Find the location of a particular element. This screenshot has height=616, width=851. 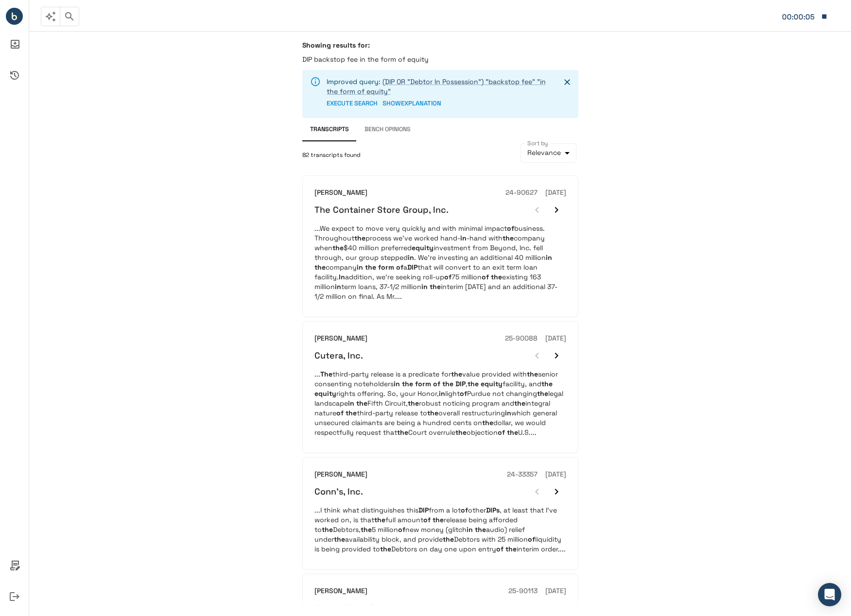

p: ...We expect to move very quickly and with minimal impact business. Throughout process we've work... is located at coordinates (441, 262).